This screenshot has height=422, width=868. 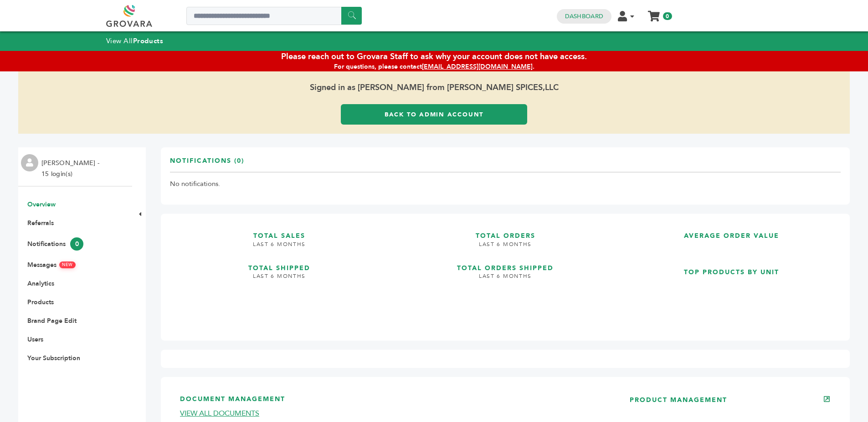 What do you see at coordinates (678, 400) in the screenshot?
I see `a: PRODUCT MANAGEMENT` at bounding box center [678, 400].